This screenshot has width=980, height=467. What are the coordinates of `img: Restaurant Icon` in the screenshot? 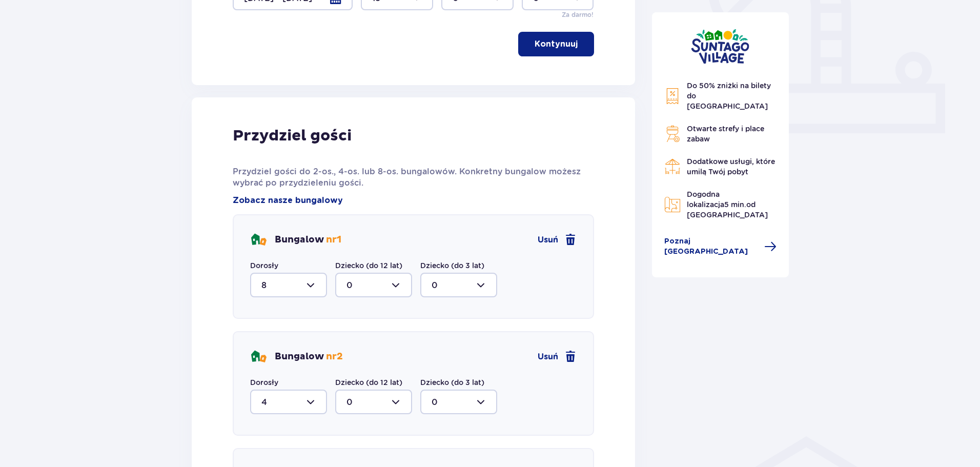 It's located at (673, 167).